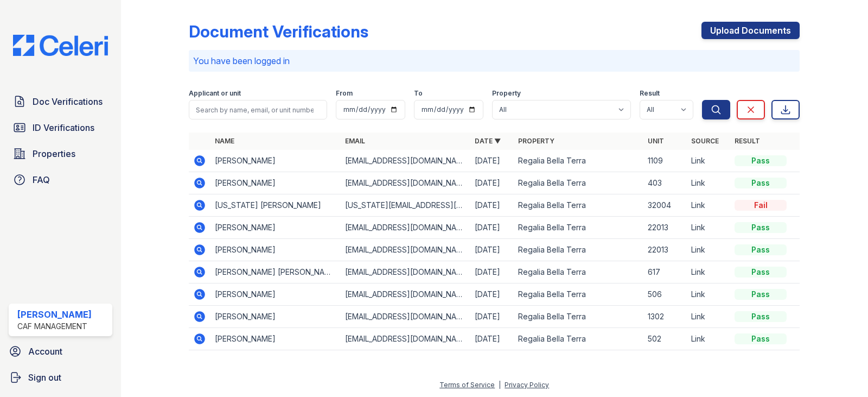  I want to click on a: ID Verifications, so click(60, 128).